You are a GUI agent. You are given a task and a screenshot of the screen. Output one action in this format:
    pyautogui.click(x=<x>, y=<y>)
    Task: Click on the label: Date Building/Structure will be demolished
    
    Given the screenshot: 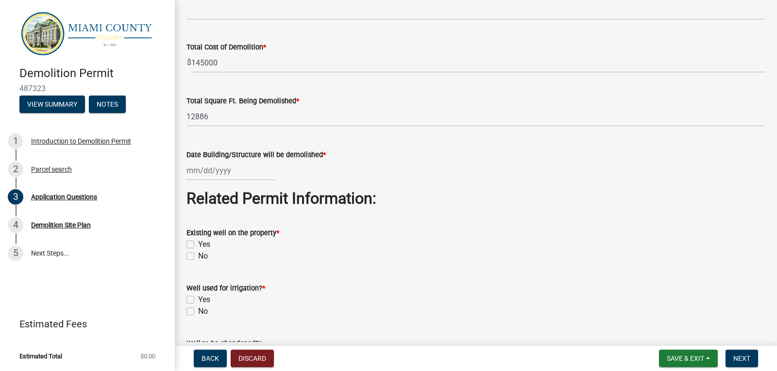 What is the action you would take?
    pyautogui.click(x=256, y=155)
    